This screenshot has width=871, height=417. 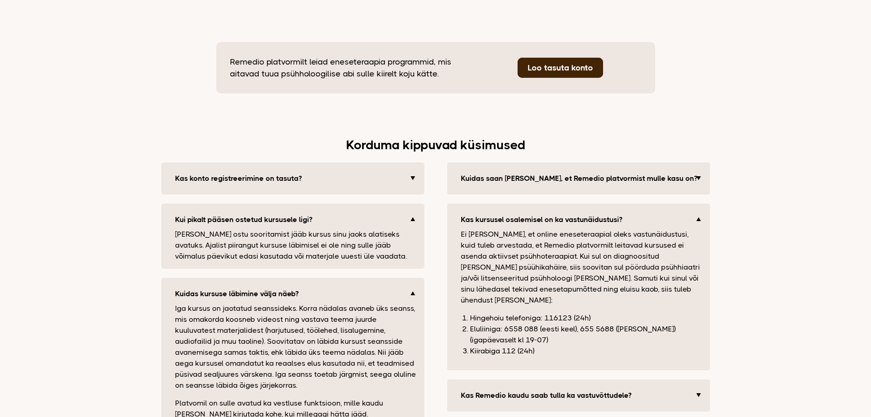 What do you see at coordinates (580, 395) in the screenshot?
I see `button: Kas Remedio kaudu saab tulla ka vastuvõttudele?` at bounding box center [580, 395].